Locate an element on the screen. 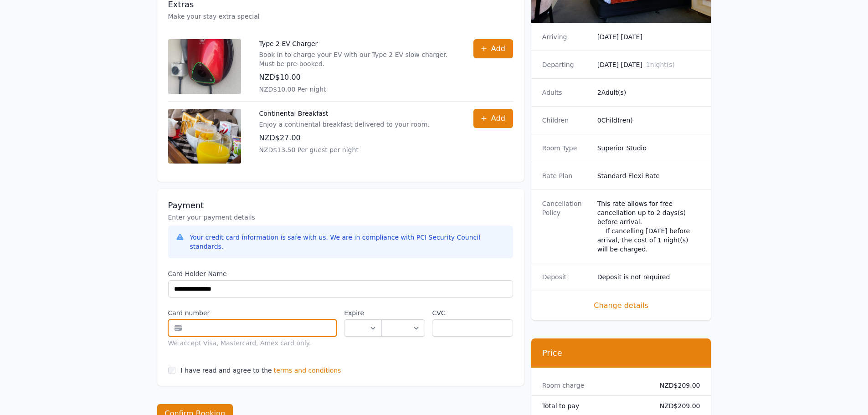  label: Card Holder Name is located at coordinates (340, 274).